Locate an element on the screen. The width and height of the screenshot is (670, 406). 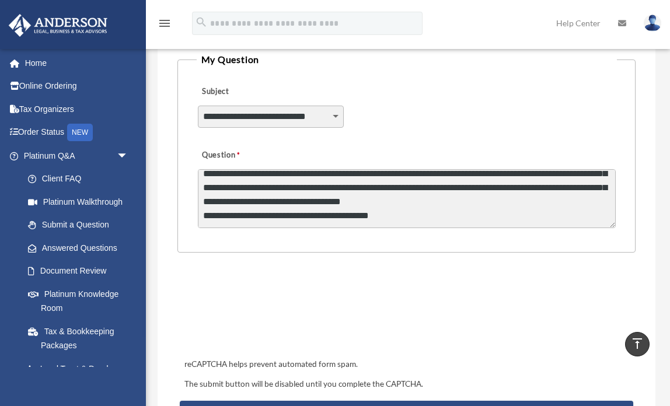
div: The submit button will be disabled until you complete the CAPTCHA. is located at coordinates (406, 385).